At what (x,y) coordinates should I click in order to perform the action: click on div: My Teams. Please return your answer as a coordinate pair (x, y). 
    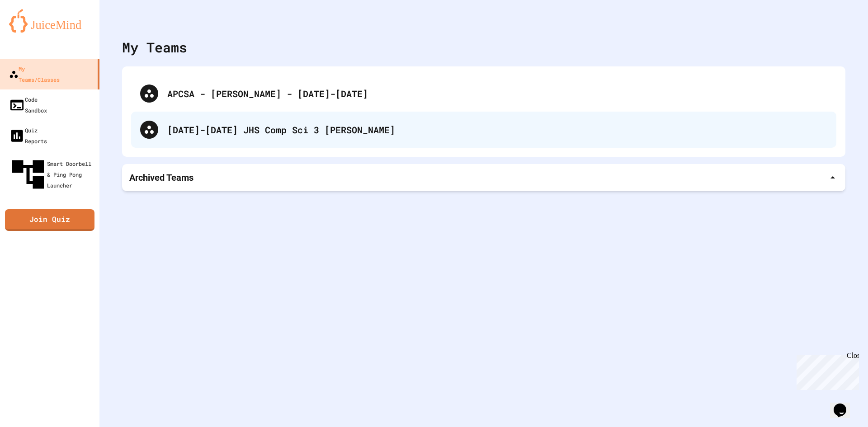
    Looking at the image, I should click on (155, 47).